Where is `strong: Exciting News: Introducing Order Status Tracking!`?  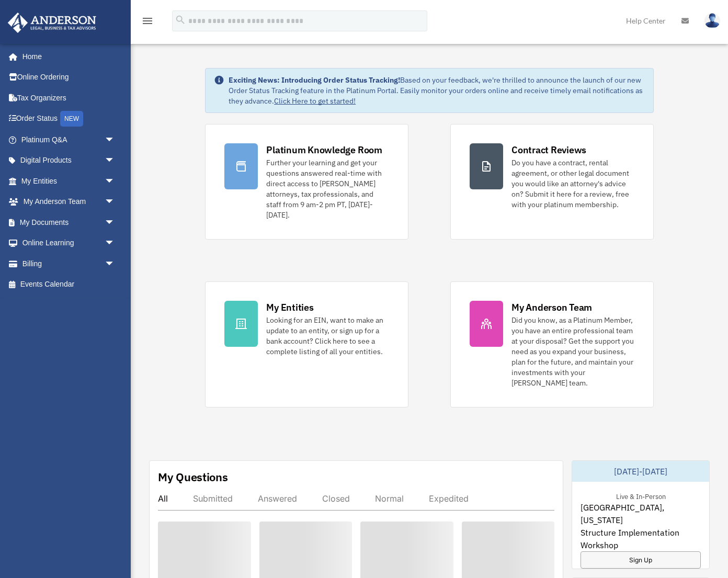 strong: Exciting News: Introducing Order Status Tracking! is located at coordinates (314, 80).